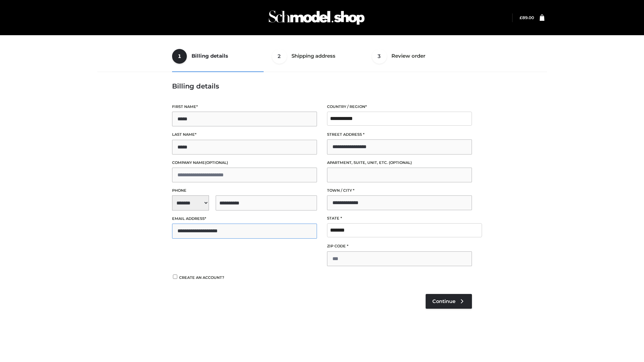 The width and height of the screenshot is (644, 362). Describe the element at coordinates (322, 86) in the screenshot. I see `h3: Billing details` at that location.